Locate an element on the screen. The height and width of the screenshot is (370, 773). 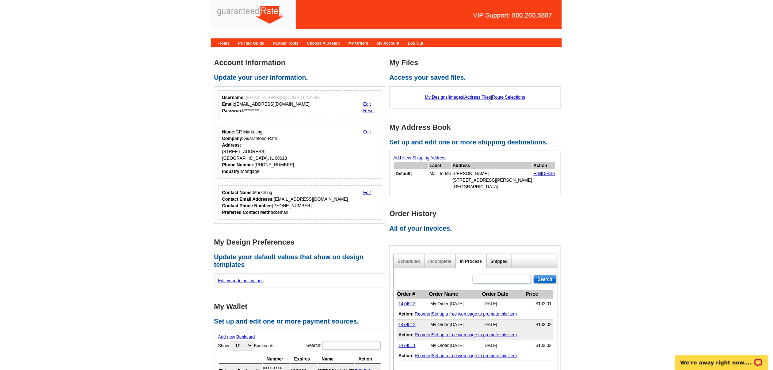
select: ShowBankcards is located at coordinates (242, 345).